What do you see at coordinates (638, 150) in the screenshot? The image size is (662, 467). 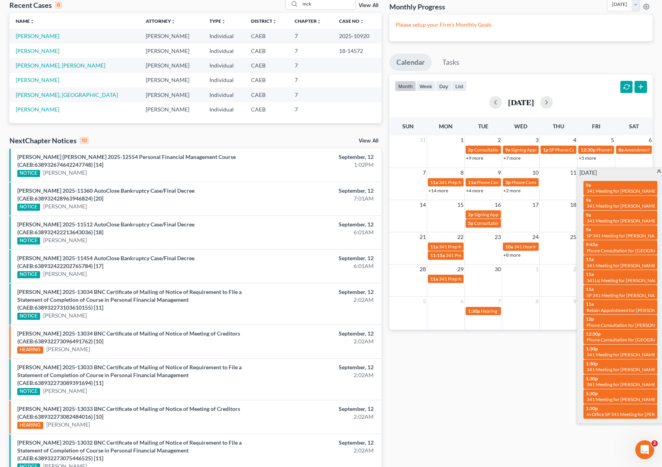 I see `span: Amendments:` at bounding box center [638, 150].